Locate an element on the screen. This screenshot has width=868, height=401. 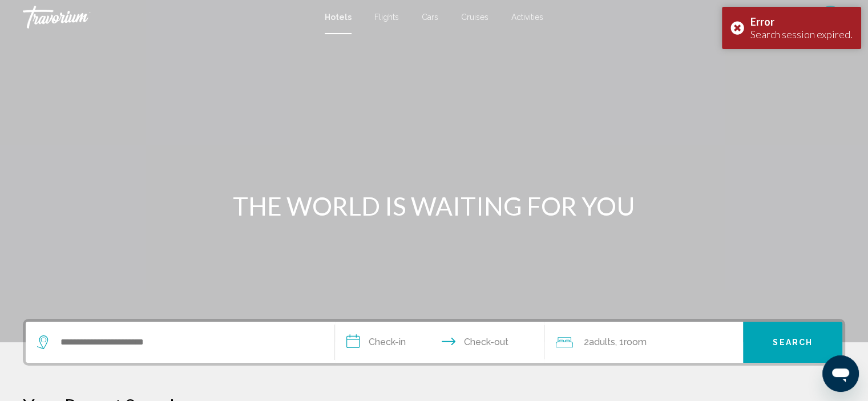
button: Search is located at coordinates (793, 342).